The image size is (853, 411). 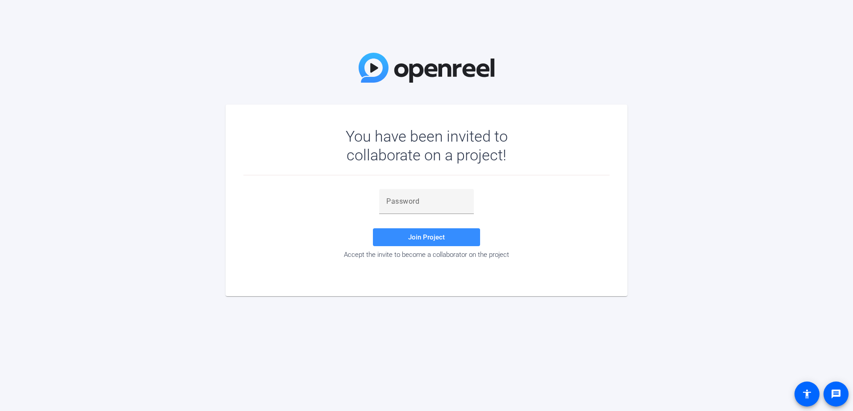 What do you see at coordinates (427, 237) in the screenshot?
I see `span: Join Project` at bounding box center [427, 237].